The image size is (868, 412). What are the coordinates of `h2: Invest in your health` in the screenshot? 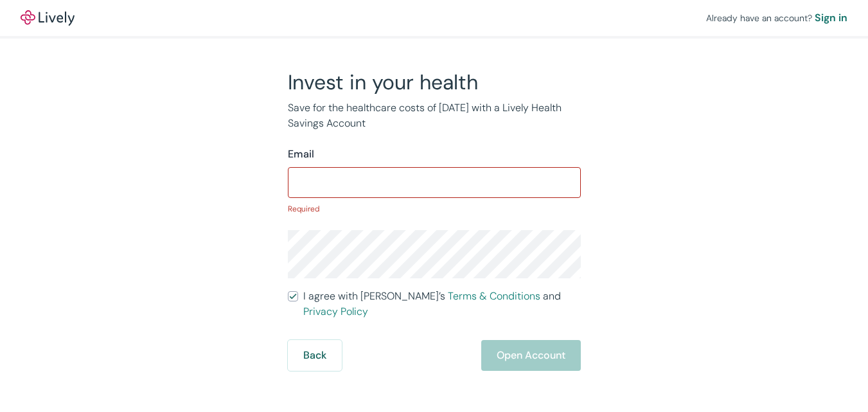 It's located at (434, 82).